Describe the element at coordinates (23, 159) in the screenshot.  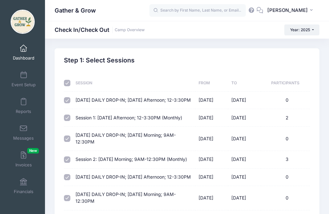
I see `a: InvoicesNew` at that location.